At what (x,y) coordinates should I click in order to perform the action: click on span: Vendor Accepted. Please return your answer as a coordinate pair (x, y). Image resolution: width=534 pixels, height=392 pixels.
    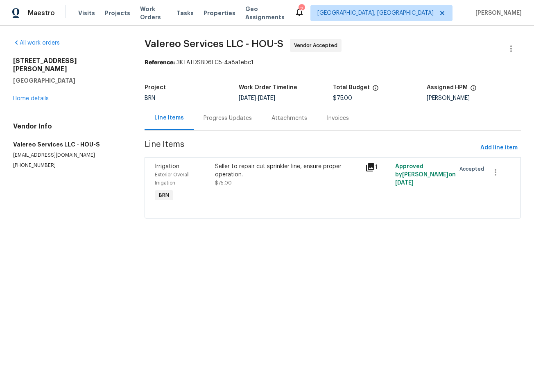
    Looking at the image, I should click on (318, 45).